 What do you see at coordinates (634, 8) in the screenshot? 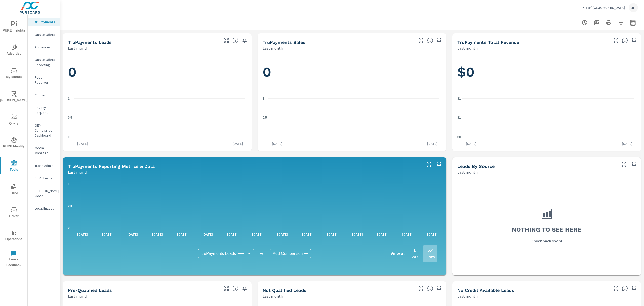
I see `div: JH` at bounding box center [634, 8].